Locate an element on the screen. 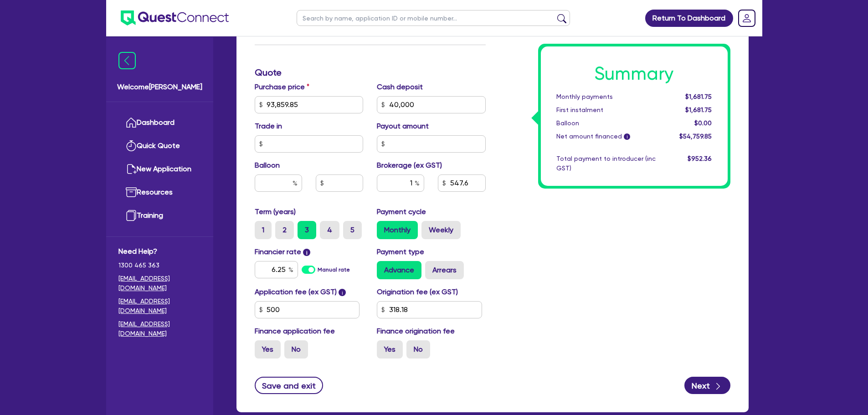 The width and height of the screenshot is (868, 415). label: Term (years) is located at coordinates (275, 212).